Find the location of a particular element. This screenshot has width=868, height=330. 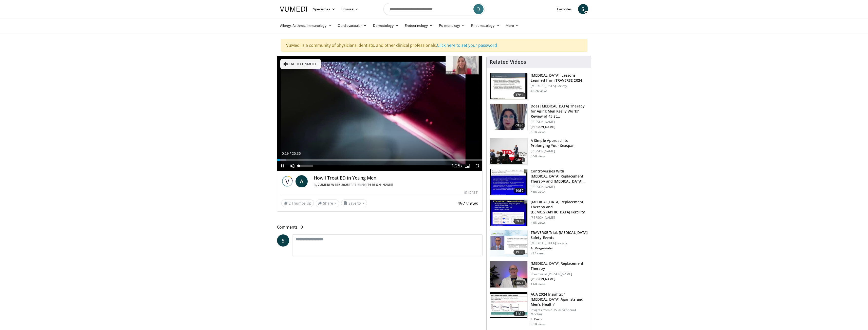

div: VuMedi is a community of physicians, dentists, and other clinical professionals. is located at coordinates (434, 46).